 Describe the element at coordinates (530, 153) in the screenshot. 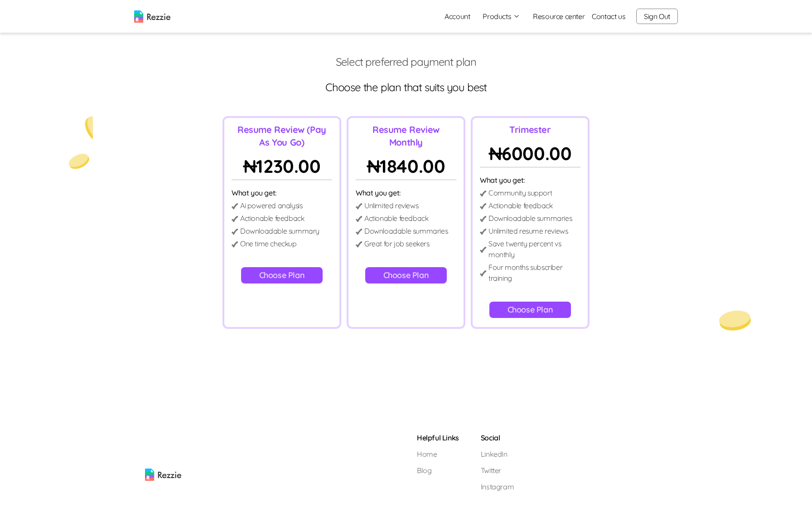

I see `p: ₦ 6000.00` at that location.